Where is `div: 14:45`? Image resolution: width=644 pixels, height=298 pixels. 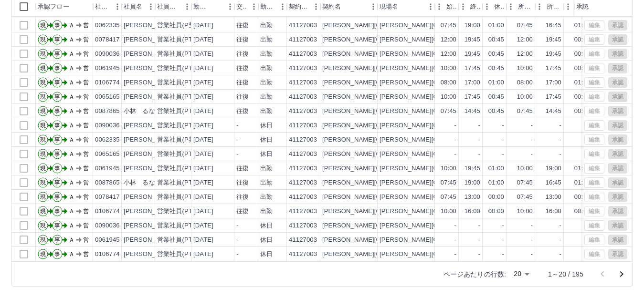 div: 14:45 is located at coordinates (553, 111).